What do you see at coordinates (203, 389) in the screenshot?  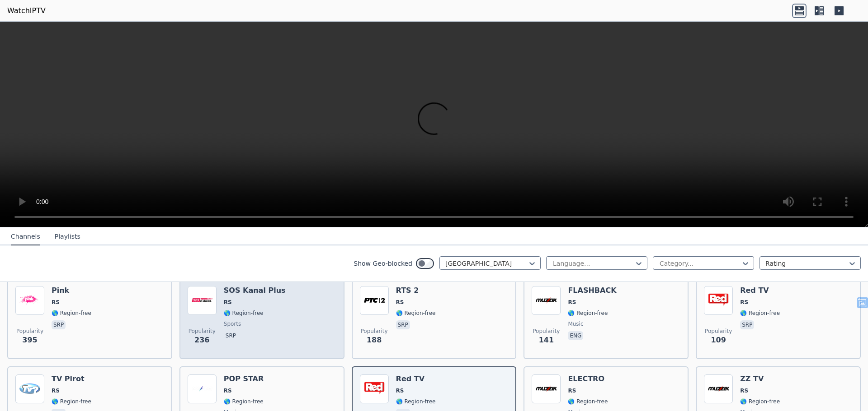 I see `img: POP STAR` at bounding box center [203, 389].